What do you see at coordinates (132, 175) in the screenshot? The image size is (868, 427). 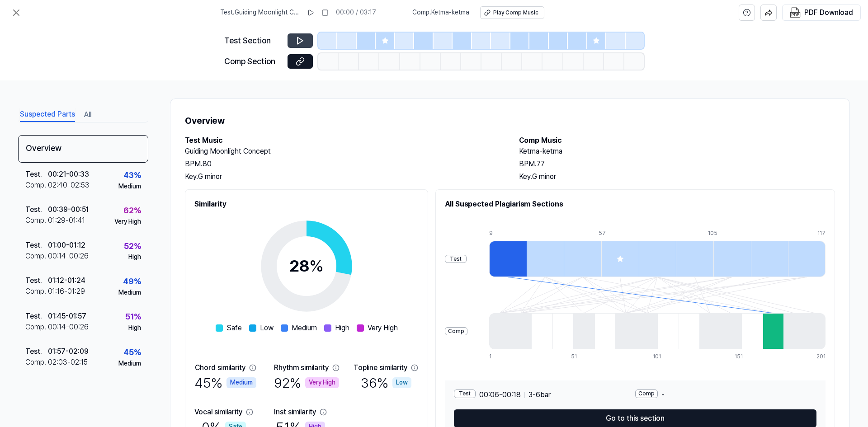 I see `div: 43 %` at bounding box center [132, 175].